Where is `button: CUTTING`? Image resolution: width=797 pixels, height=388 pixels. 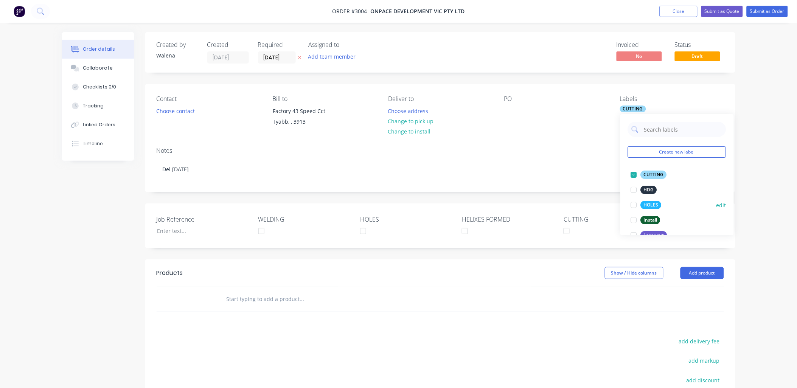 button: CUTTING is located at coordinates (649, 175).